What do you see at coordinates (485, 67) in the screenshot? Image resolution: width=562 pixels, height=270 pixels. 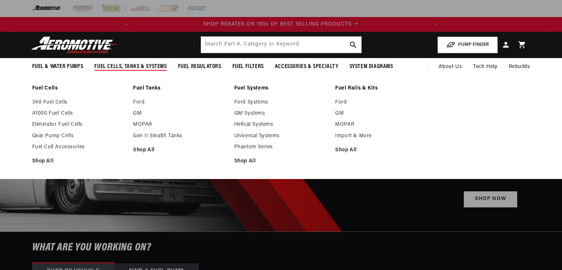 I see `summary: Tech Help` at bounding box center [485, 67].